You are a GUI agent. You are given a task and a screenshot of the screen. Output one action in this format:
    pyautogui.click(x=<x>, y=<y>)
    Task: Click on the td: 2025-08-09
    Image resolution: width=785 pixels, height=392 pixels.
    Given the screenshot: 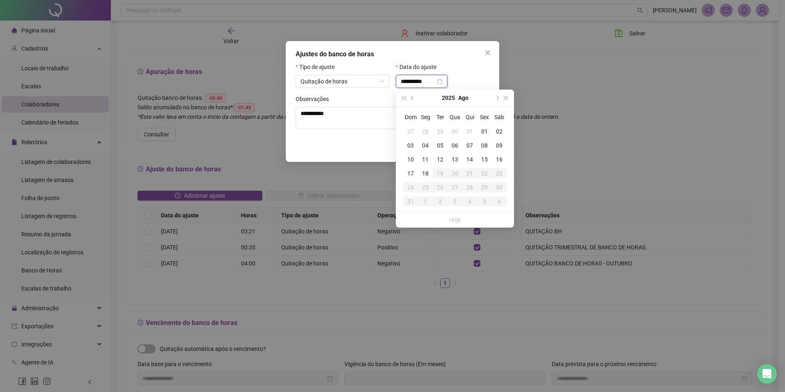 What is the action you would take?
    pyautogui.click(x=499, y=145)
    